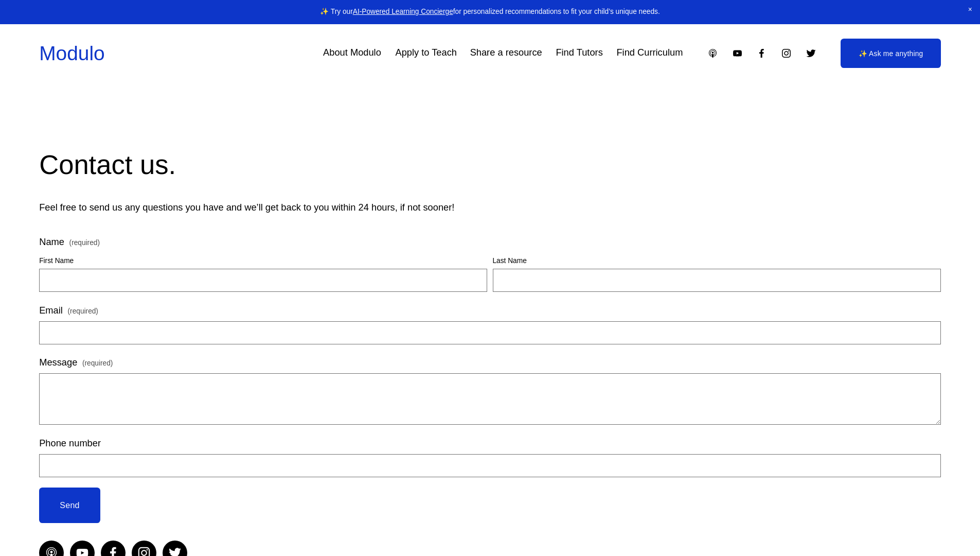 The width and height of the screenshot is (980, 556). I want to click on div: Last Name, so click(717, 261).